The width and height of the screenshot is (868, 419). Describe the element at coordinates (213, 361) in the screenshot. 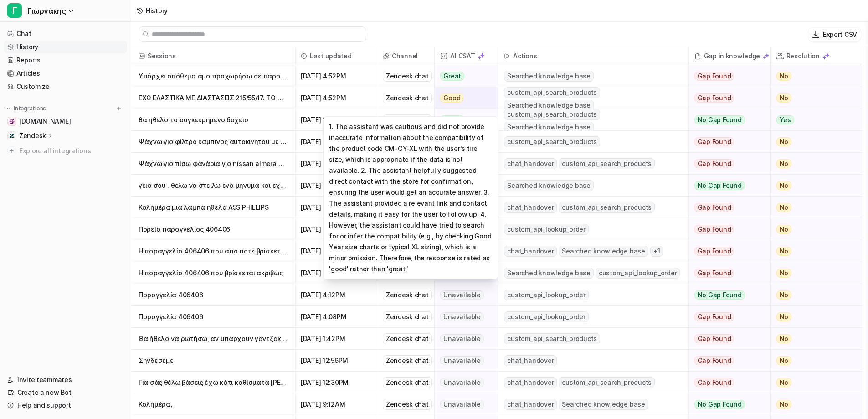

I see `p: Σηνδεσεμε` at that location.